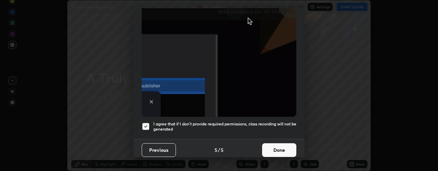  What do you see at coordinates (159, 150) in the screenshot?
I see `button: Previous` at bounding box center [159, 150].